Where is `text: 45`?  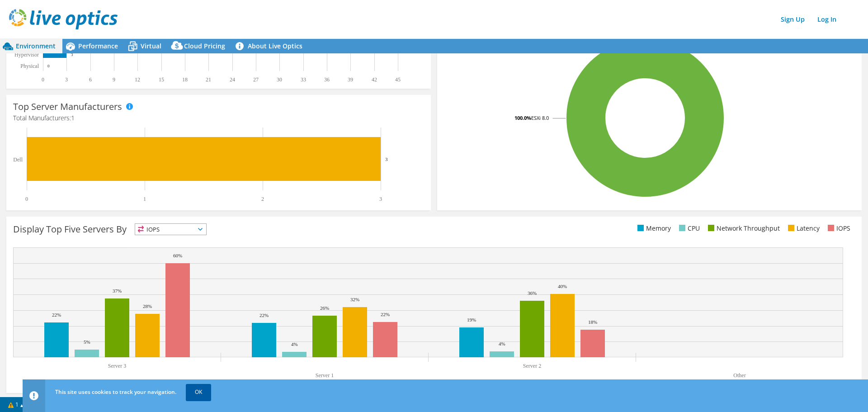 text: 45 is located at coordinates (398, 80).